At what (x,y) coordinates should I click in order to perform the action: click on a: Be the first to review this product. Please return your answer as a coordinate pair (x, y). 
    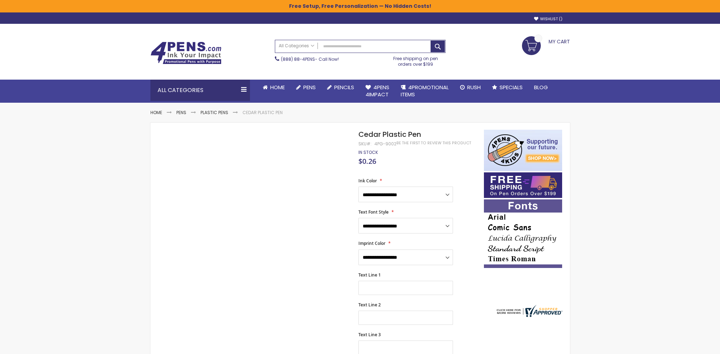
    Looking at the image, I should click on (434, 143).